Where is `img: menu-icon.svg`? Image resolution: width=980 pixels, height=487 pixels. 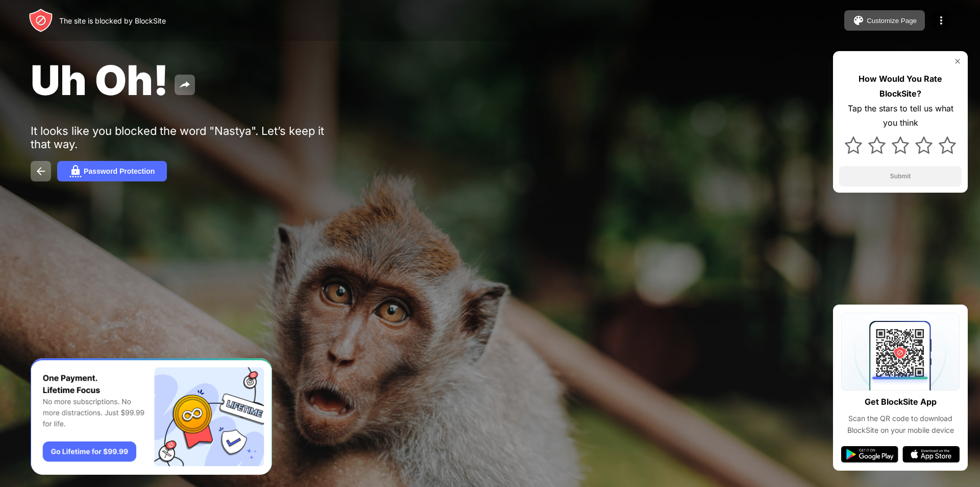
img: menu-icon.svg is located at coordinates (941, 20).